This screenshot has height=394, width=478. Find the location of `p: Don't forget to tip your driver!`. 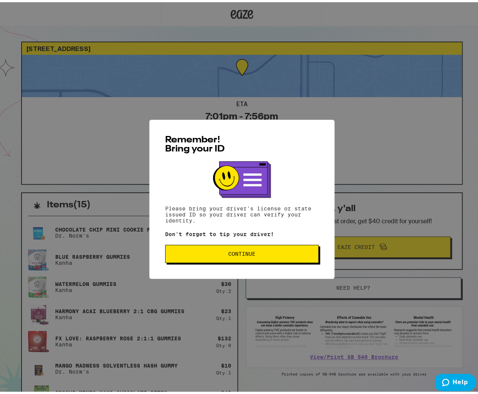

p: Don't forget to tip your driver! is located at coordinates (242, 232).